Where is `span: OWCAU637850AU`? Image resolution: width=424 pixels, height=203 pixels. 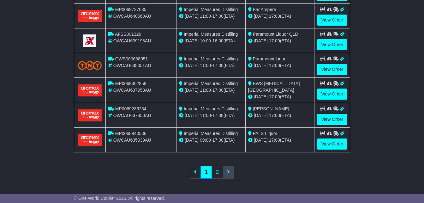 span: OWCAU637850AU is located at coordinates (132, 115).